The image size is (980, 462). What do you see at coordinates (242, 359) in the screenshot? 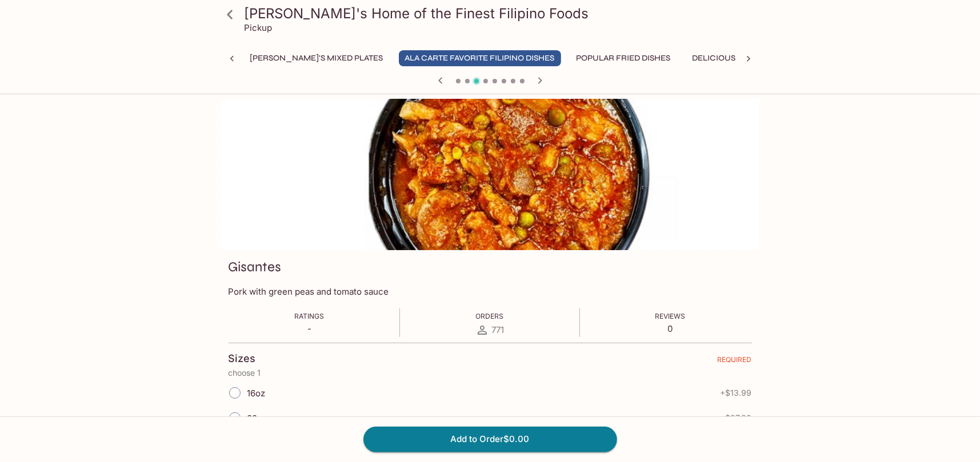
I see `h4: Sizes` at bounding box center [242, 359].